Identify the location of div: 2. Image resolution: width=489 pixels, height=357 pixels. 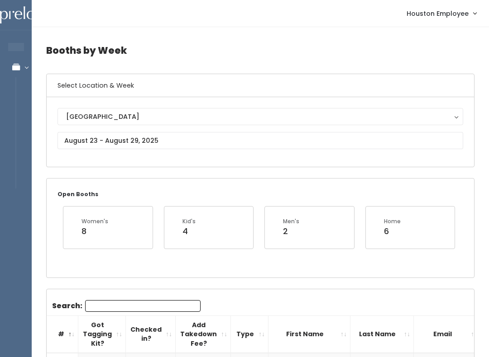
(291, 232).